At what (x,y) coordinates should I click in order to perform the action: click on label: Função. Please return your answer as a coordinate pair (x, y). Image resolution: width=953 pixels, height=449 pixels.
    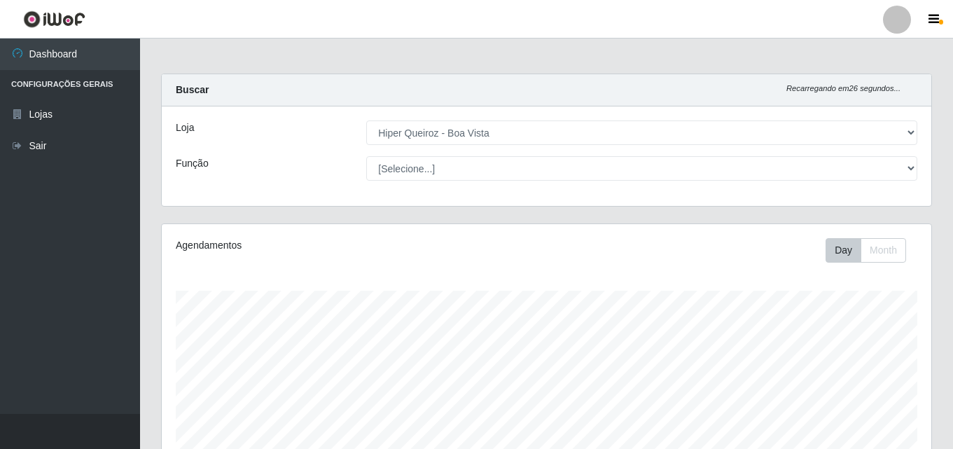
    Looking at the image, I should click on (192, 163).